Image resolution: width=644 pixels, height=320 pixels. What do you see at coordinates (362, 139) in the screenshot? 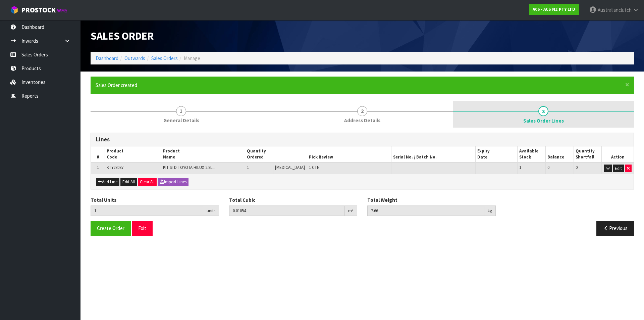
I see `h3: Lines` at bounding box center [362, 139].